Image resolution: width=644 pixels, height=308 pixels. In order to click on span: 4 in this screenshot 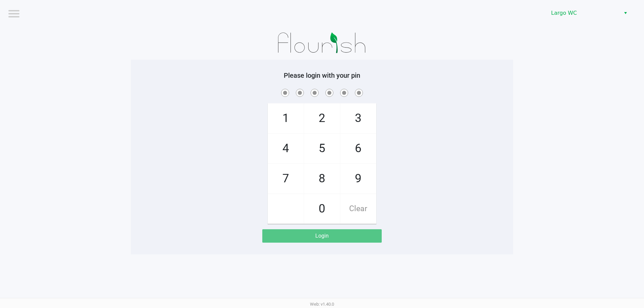, I will do `click(286, 148)`.